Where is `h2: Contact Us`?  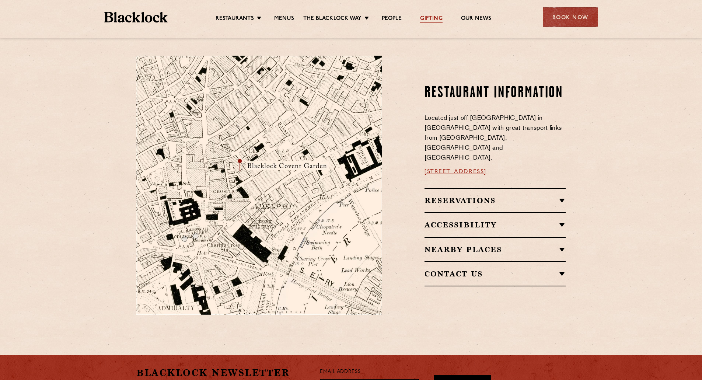
h2: Contact Us is located at coordinates (495, 274).